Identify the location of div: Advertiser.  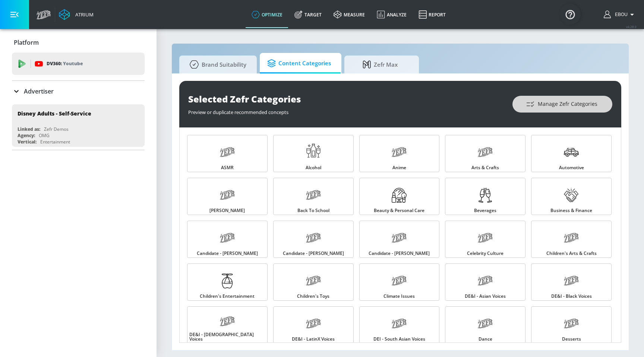
(78, 91).